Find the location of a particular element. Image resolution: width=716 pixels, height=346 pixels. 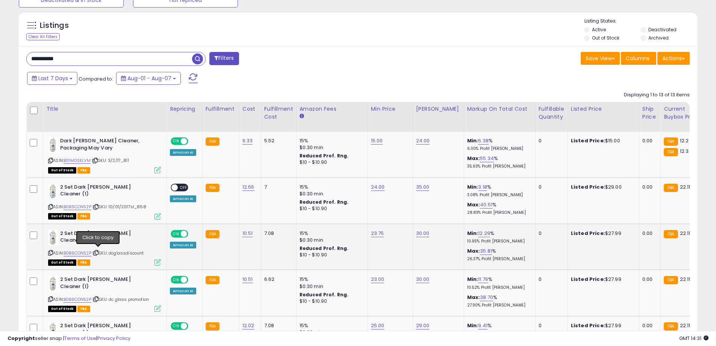

a: 12.66 is located at coordinates (249, 187).